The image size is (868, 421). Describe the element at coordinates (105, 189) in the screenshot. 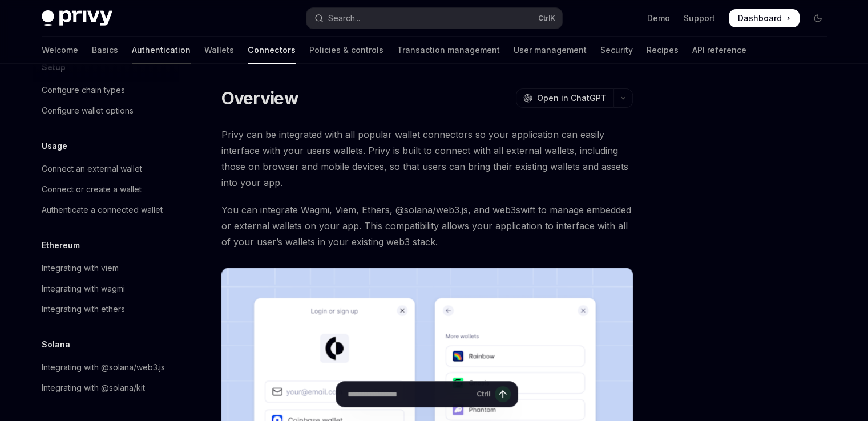

I see `a: Connect or create a wallet` at that location.